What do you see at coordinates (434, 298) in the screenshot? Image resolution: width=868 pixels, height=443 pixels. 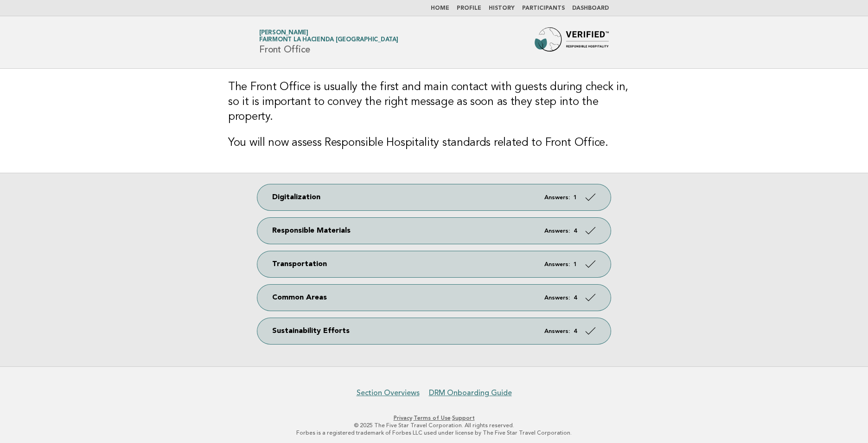 I see `a: Common Areas Answers: 4` at bounding box center [434, 298].